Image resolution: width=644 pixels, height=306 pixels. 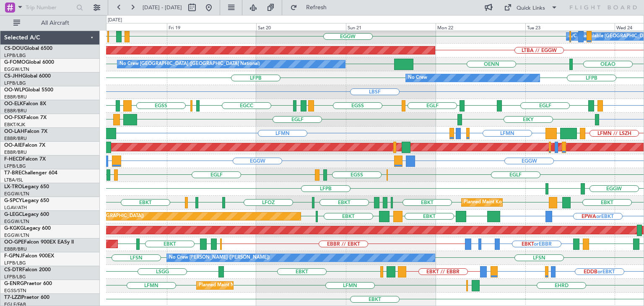 I want to click on span: OO-WLP, so click(x=14, y=90).